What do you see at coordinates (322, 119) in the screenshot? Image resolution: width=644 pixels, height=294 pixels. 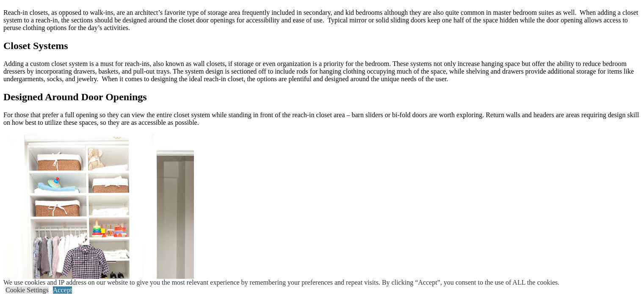 I see `p: For those that prefer a full opening so they can view the entire closet system while standing in ...` at bounding box center [322, 119].